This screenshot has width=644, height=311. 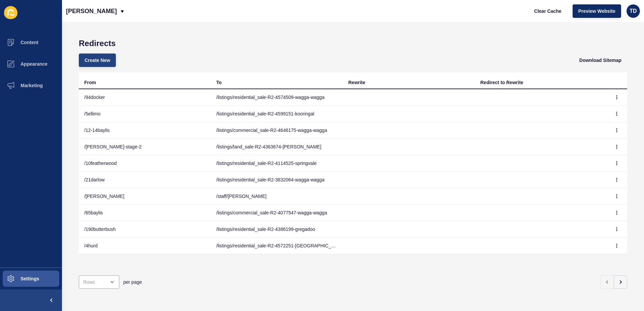 I want to click on span: Preview Website, so click(x=597, y=12).